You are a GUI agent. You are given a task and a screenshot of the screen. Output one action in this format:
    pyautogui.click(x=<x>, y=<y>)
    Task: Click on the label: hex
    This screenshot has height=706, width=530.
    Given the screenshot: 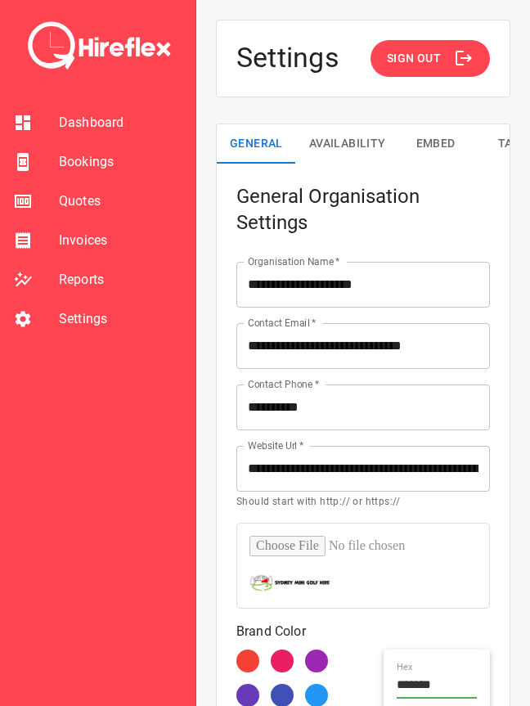 What is the action you would take?
    pyautogui.click(x=404, y=668)
    